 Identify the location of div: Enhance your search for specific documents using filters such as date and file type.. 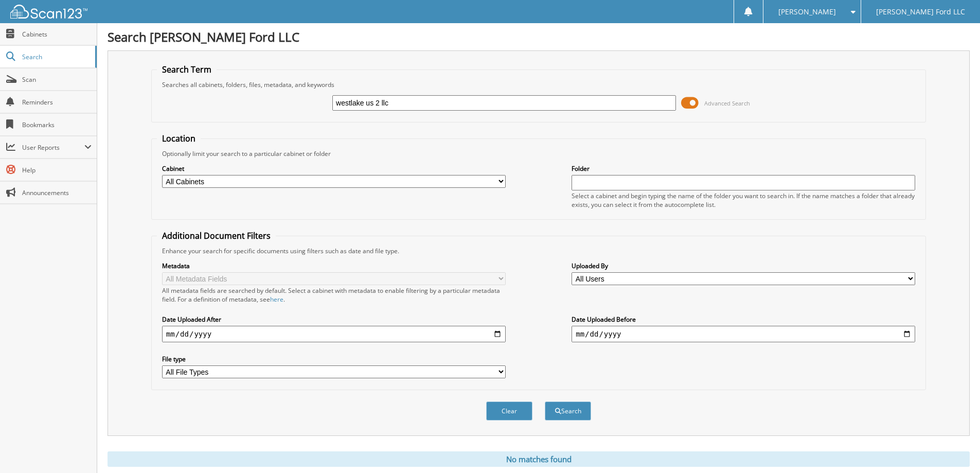
(538, 251).